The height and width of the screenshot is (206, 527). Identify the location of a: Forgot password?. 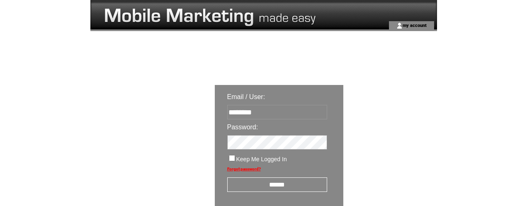
(244, 169).